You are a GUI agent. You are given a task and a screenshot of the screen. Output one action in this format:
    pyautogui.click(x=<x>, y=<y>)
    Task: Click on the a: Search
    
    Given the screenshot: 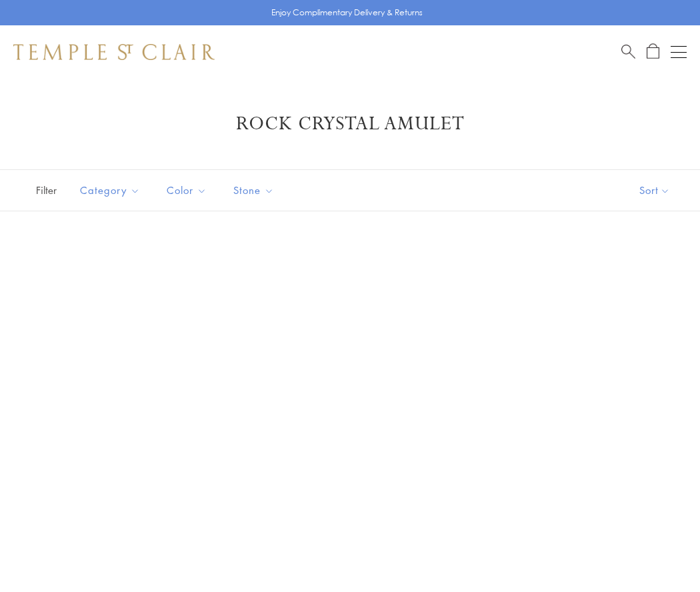 What is the action you would take?
    pyautogui.click(x=628, y=52)
    